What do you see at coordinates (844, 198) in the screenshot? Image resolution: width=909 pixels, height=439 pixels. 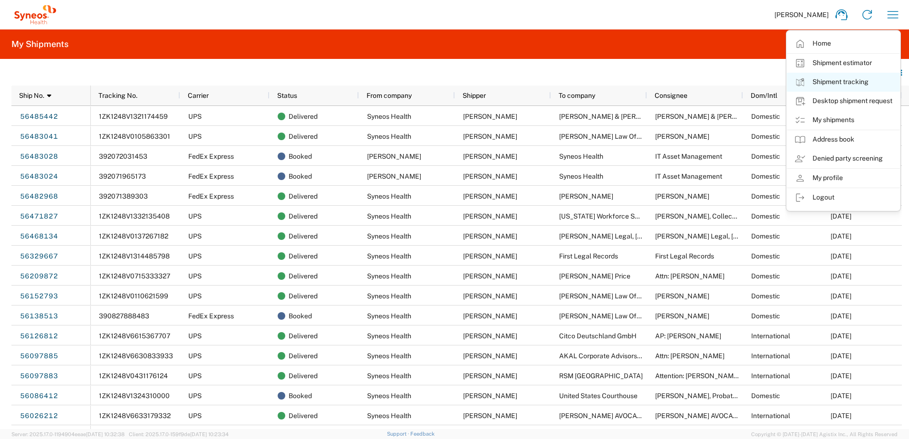 I see `a: Logout` at bounding box center [844, 198].